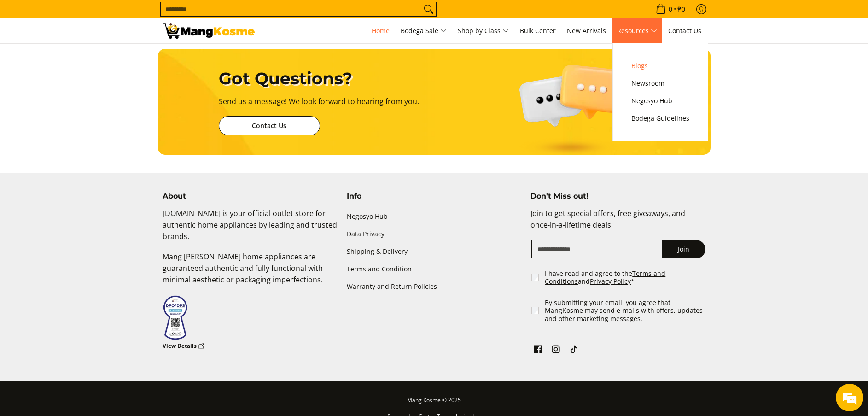  What do you see at coordinates (626, 277) in the screenshot?
I see `label: I have read and agree to the and *` at bounding box center [626, 277].